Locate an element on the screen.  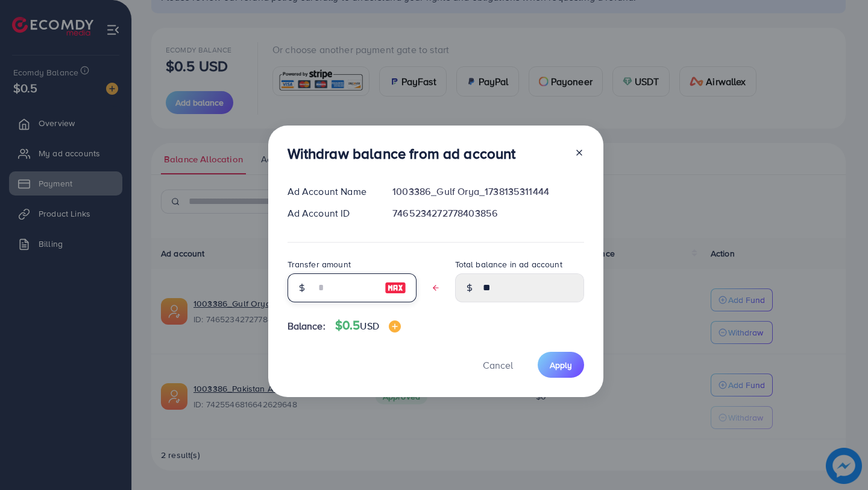
button: Apply is located at coordinates (561, 364).